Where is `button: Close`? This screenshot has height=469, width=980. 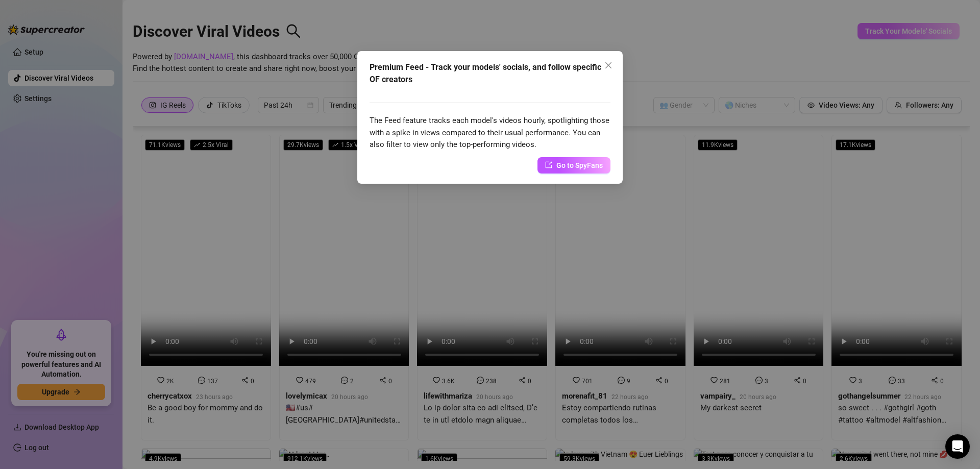 button: Close is located at coordinates (608, 65).